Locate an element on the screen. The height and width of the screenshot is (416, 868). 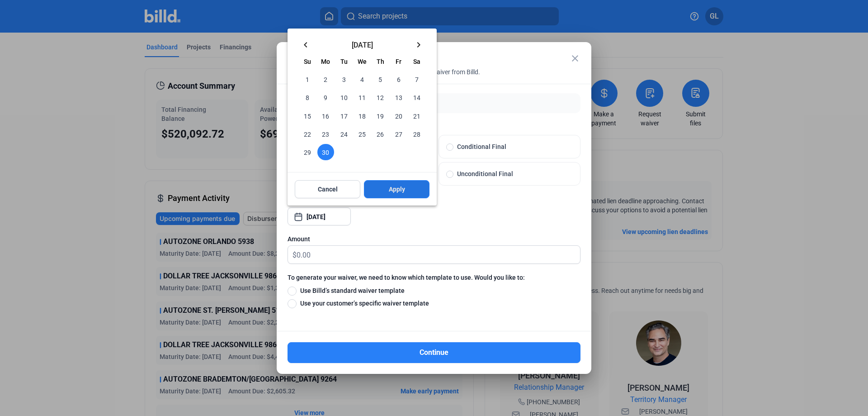
button: June 2, 2025 is located at coordinates (326, 79).